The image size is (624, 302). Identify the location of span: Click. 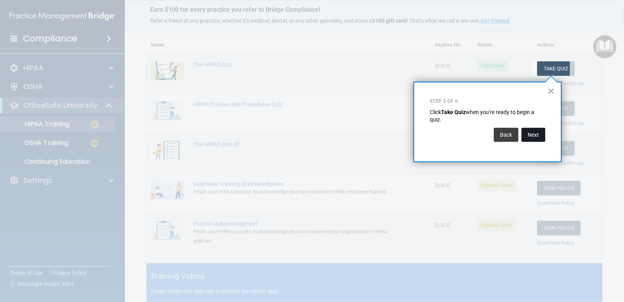
(435, 112).